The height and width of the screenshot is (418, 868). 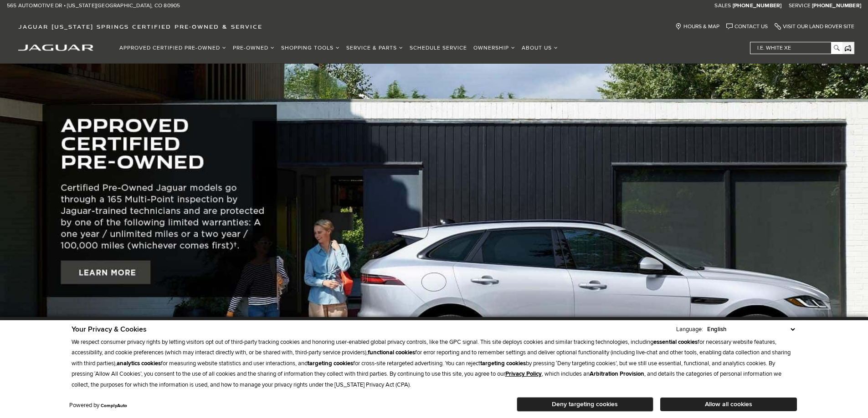 I want to click on a: Contact Us, so click(x=746, y=27).